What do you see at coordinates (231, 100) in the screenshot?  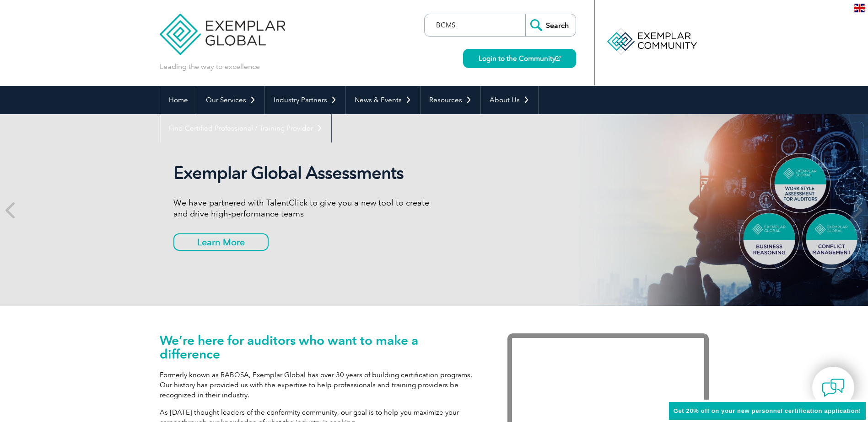 I see `a: Our Services` at bounding box center [231, 100].